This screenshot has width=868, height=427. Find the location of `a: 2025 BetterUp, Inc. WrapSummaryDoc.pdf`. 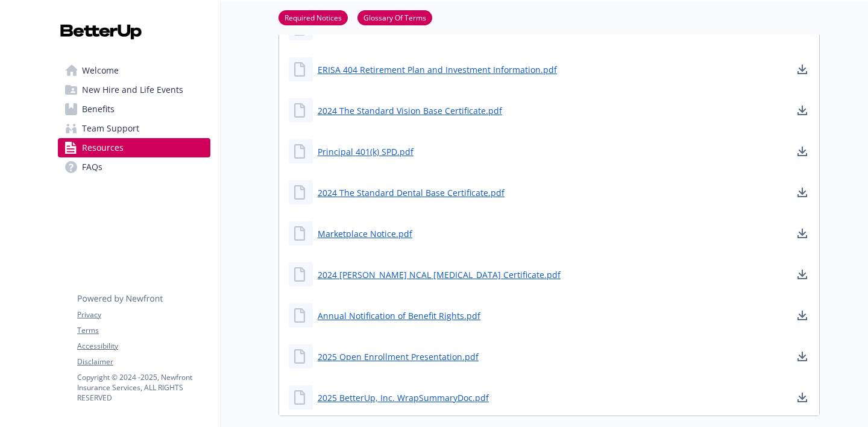

a: 2025 BetterUp, Inc. WrapSummaryDoc.pdf is located at coordinates (404, 398).